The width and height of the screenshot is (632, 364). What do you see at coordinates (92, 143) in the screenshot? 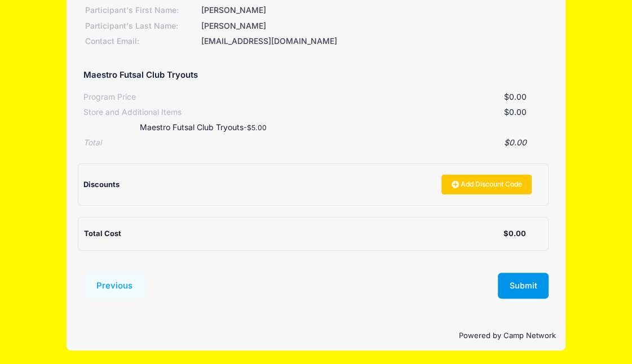
I see `div: Total` at bounding box center [92, 143].